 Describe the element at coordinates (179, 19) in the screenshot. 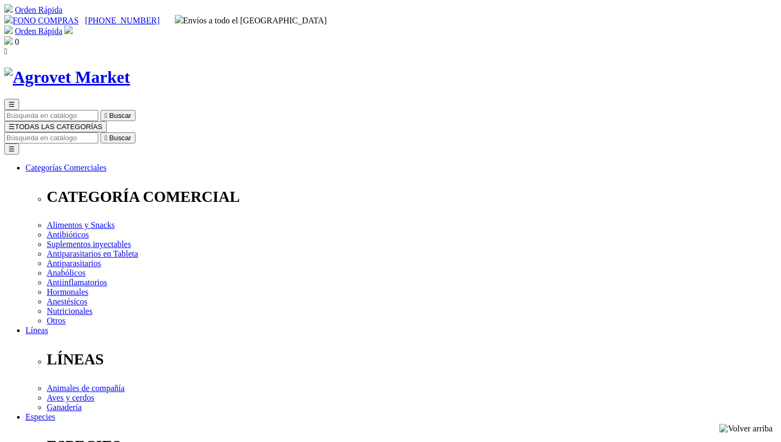

I see `img: delivery-truck.svg` at that location.